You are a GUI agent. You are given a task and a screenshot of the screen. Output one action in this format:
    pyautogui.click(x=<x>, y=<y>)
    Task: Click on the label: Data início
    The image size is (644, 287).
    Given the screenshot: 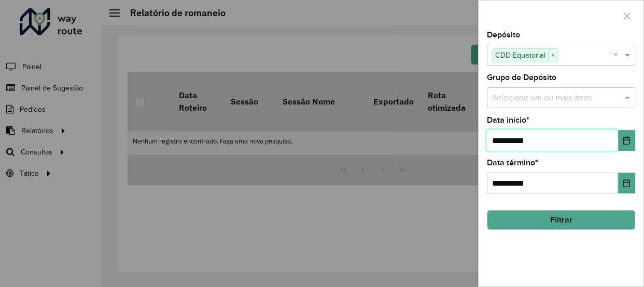 What is the action you would take?
    pyautogui.click(x=508, y=120)
    